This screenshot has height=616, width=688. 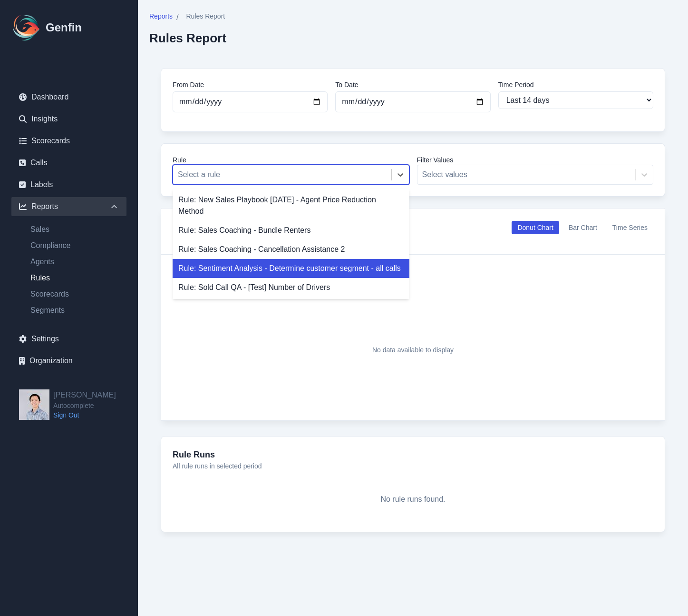 What do you see at coordinates (85, 415) in the screenshot?
I see `a: Sign Out` at bounding box center [85, 415].